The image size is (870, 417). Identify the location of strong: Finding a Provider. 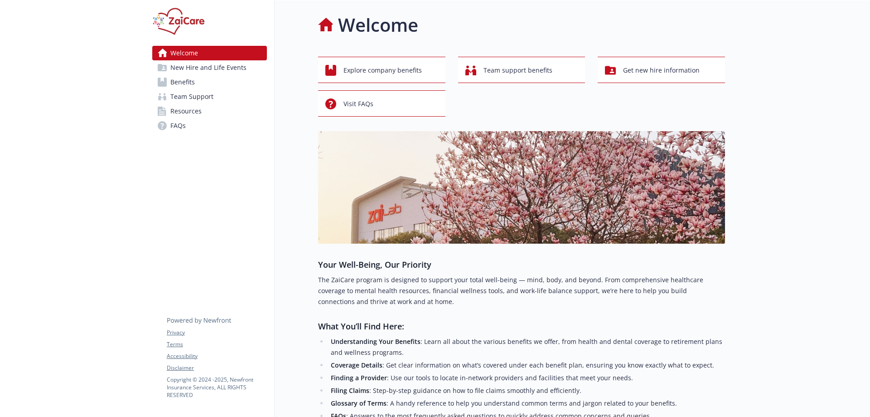
(359, 377).